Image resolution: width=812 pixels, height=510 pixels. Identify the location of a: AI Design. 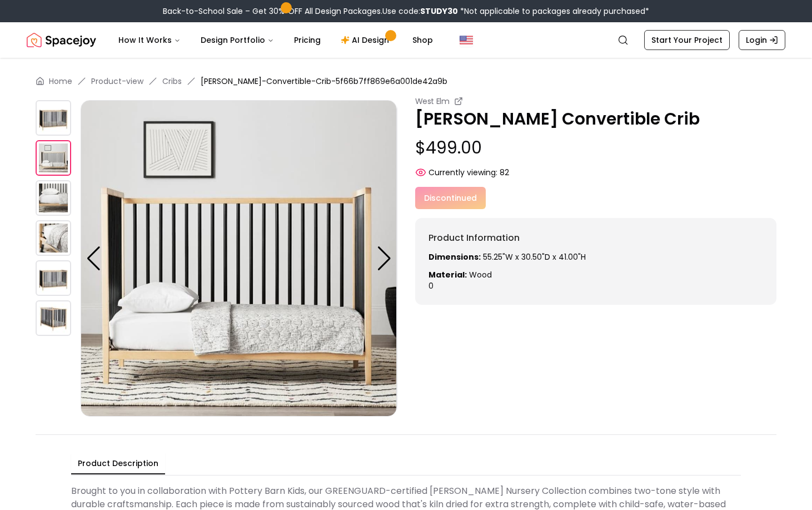
(366, 40).